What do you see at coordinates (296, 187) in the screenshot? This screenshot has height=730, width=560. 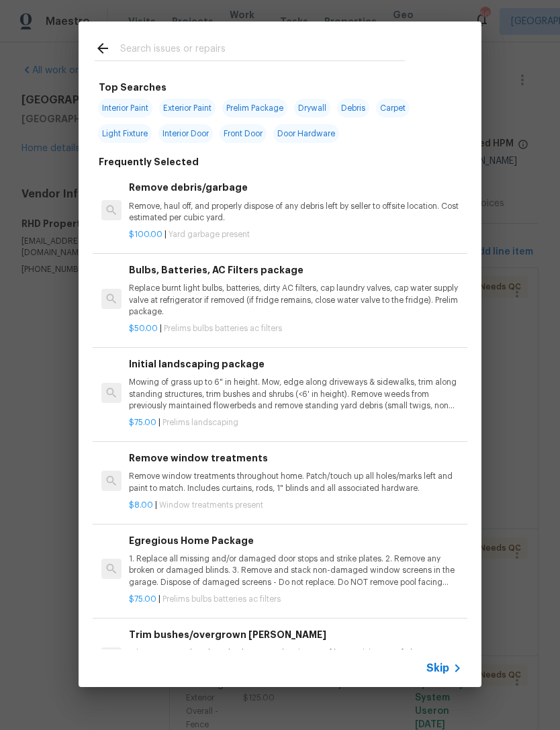 I see `h6: Remove debris/garbage` at bounding box center [296, 187].